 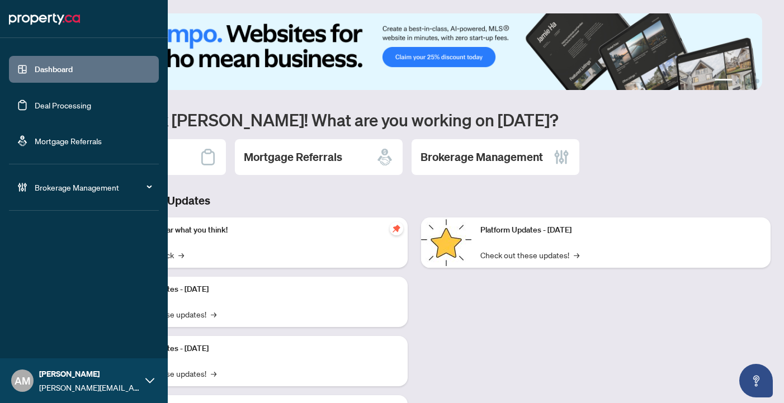 I want to click on h3: Brokerage & Industry Updates, so click(x=415, y=201).